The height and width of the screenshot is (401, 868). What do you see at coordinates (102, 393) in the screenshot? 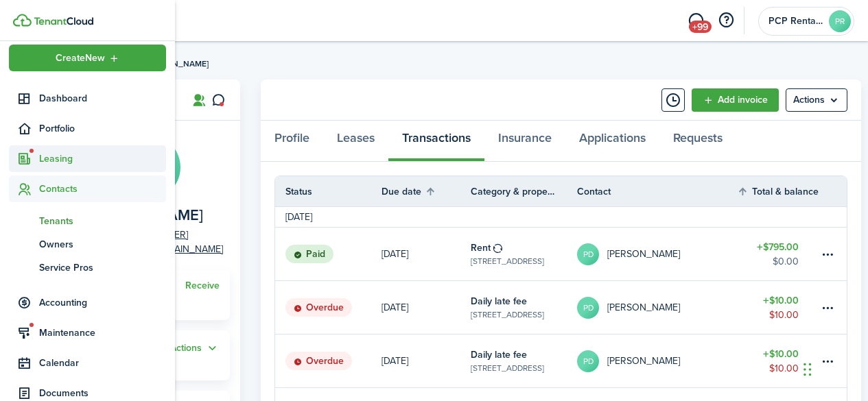
I see `span: Documents` at bounding box center [102, 393].